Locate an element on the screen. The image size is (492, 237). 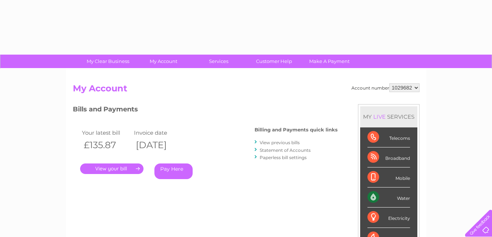
a: My Account is located at coordinates (163, 61).